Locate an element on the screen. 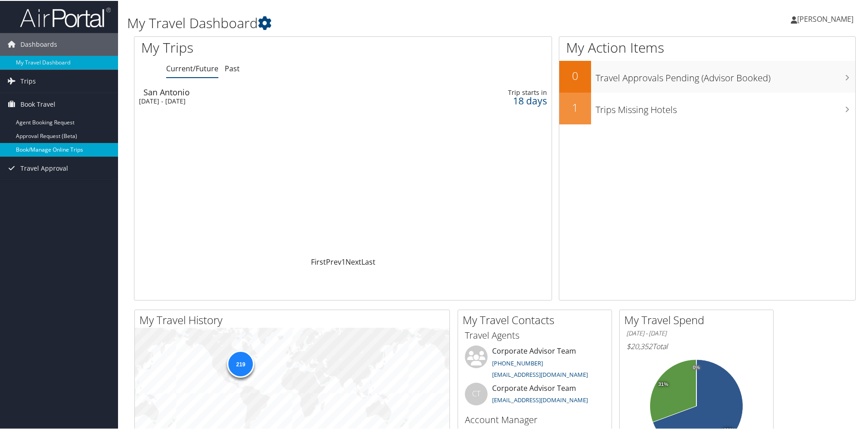 The height and width of the screenshot is (429, 868). div: 18 days is located at coordinates (501, 100).